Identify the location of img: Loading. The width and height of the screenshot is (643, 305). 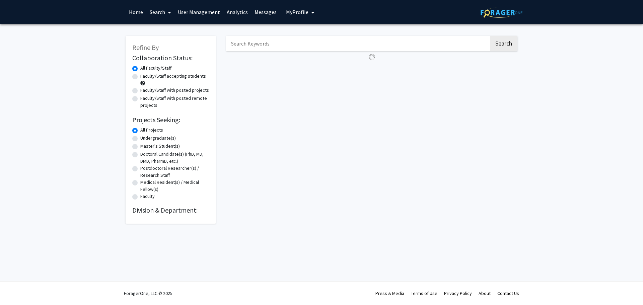
(372, 57).